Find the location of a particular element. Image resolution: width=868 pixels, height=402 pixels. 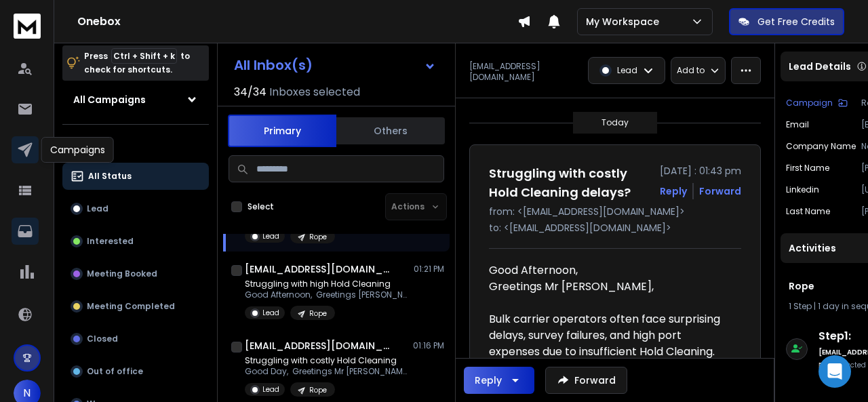

p: Closed is located at coordinates (103, 339).